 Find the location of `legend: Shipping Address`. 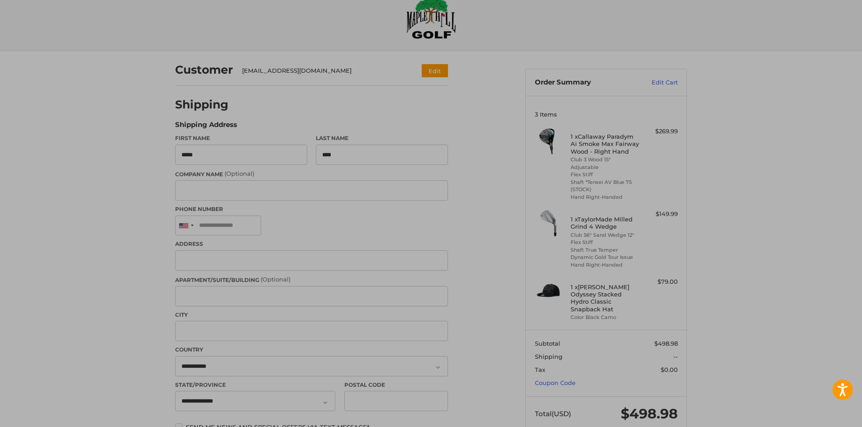

legend: Shipping Address is located at coordinates (206, 127).